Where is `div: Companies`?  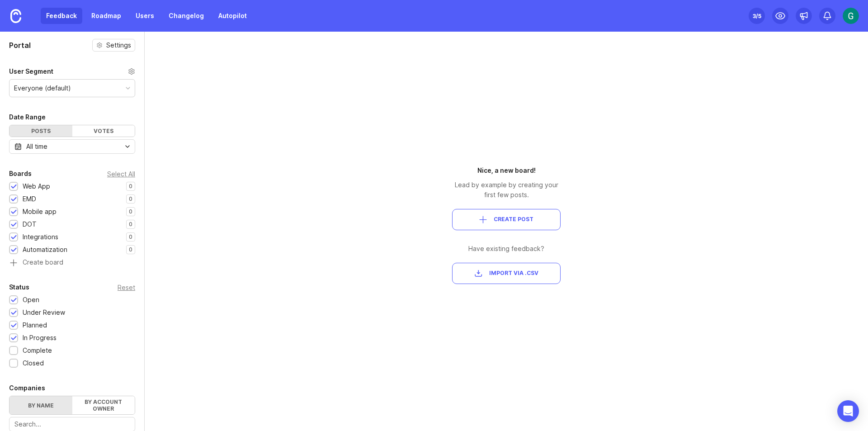
div: Companies is located at coordinates (27, 388).